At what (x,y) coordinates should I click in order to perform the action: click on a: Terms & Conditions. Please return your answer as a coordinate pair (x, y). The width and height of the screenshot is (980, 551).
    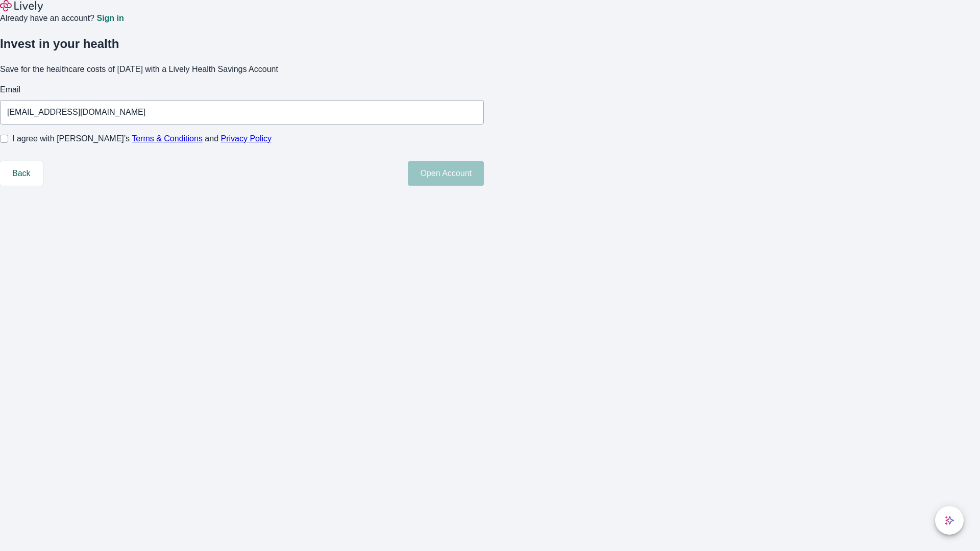
    Looking at the image, I should click on (167, 138).